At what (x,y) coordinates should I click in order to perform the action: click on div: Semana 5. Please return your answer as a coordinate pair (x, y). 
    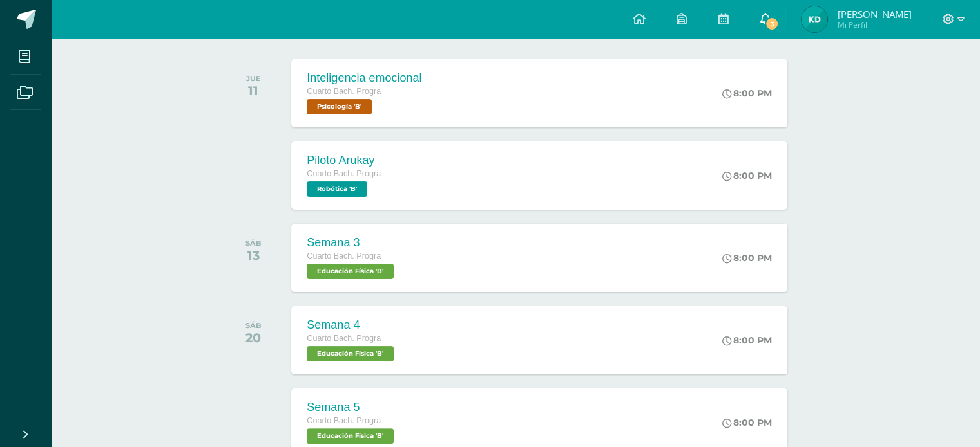
    Looking at the image, I should click on (351, 407).